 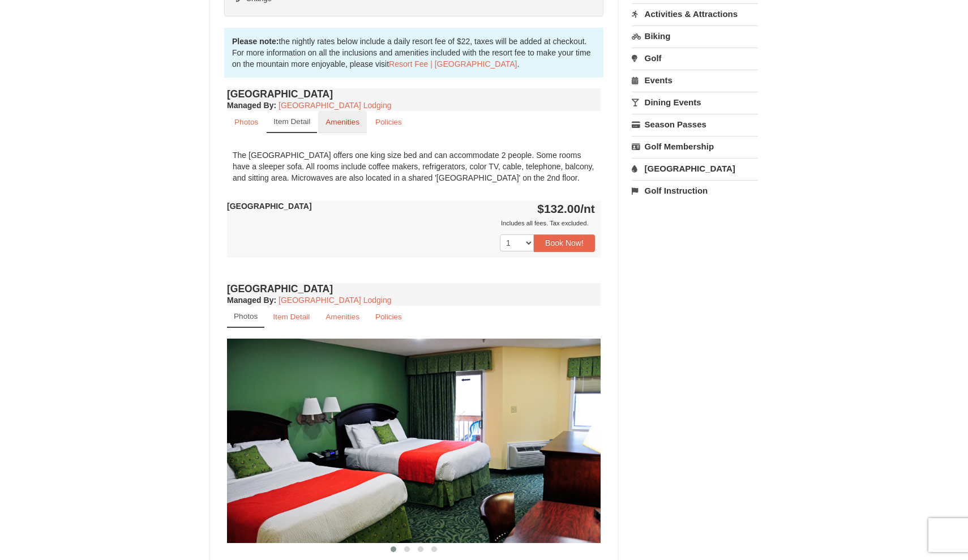 I want to click on img: 18876286-41-233aa5f3.jpg, so click(x=414, y=440).